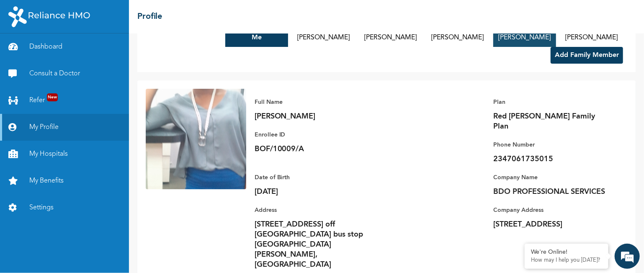 The height and width of the screenshot is (273, 644). Describe the element at coordinates (147, 14) in the screenshot. I see `div: Minimize live chat window` at that location.